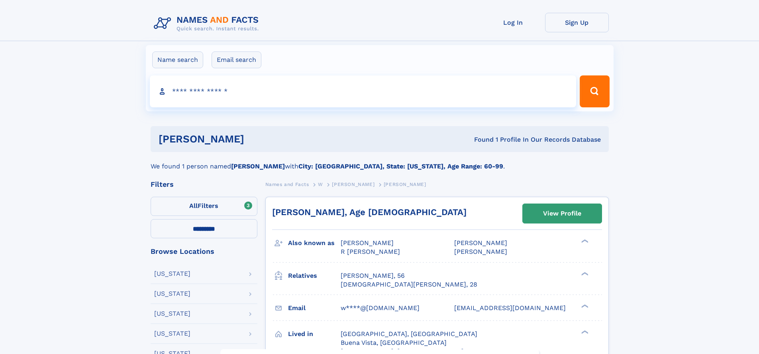 The width and height of the screenshot is (759, 354). Describe the element at coordinates (320, 184) in the screenshot. I see `a: W` at that location.